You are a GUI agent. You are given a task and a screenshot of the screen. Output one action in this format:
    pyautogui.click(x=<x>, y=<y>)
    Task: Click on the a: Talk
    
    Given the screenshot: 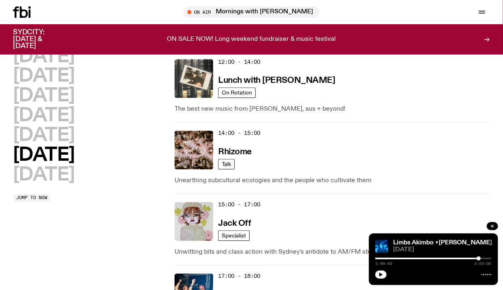 What is the action you would take?
    pyautogui.click(x=226, y=164)
    